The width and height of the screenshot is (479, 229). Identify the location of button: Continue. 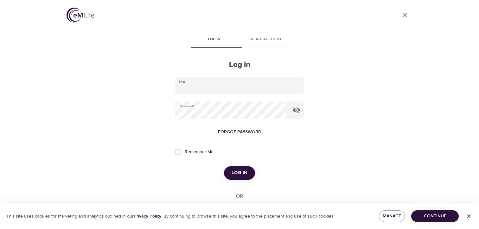
(435, 216).